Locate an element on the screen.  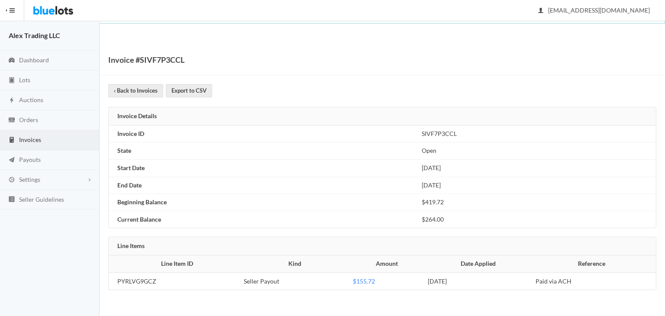
span: Invoices is located at coordinates (30, 139).